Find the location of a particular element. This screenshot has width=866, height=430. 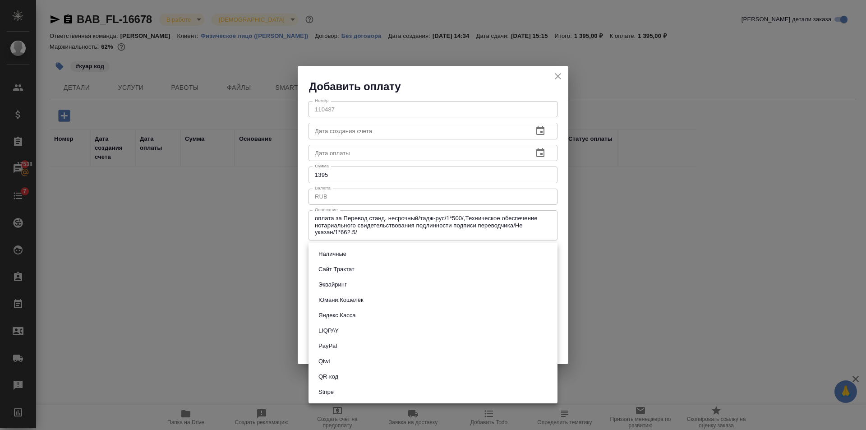

button: PayPal is located at coordinates (328, 346).